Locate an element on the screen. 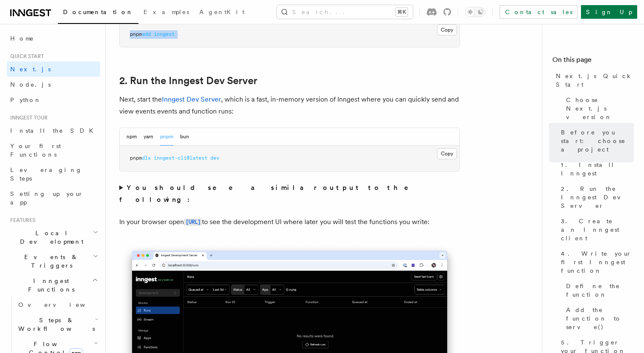 The image size is (644, 353). a: 1. Install Inngest is located at coordinates (596, 169).